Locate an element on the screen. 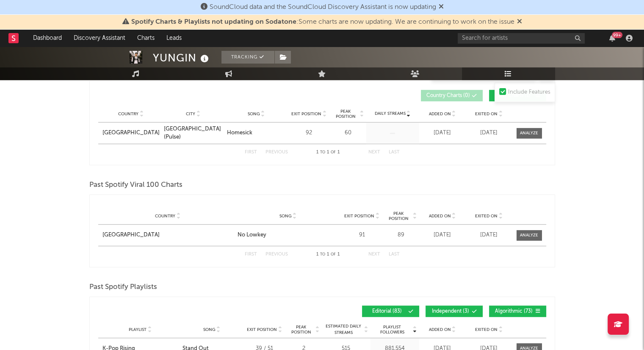  button: City Charts(1) is located at coordinates (518, 95).